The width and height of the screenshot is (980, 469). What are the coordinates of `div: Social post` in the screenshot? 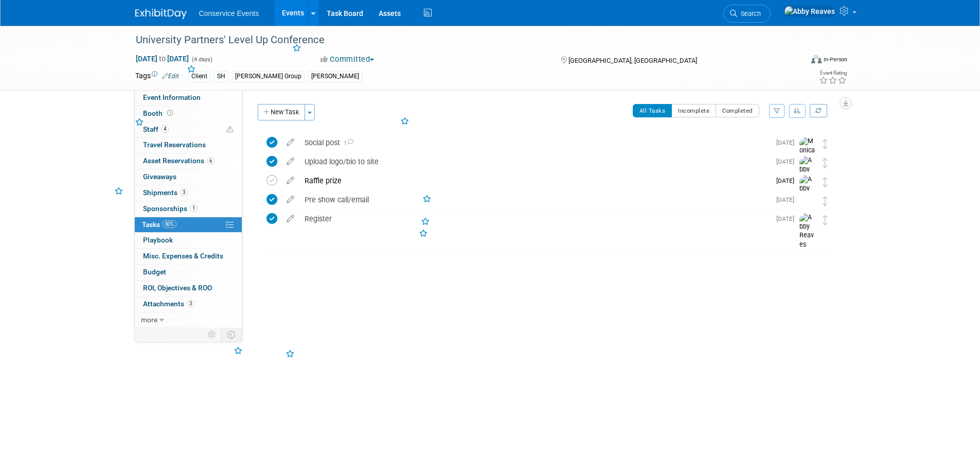 It's located at (535, 142).